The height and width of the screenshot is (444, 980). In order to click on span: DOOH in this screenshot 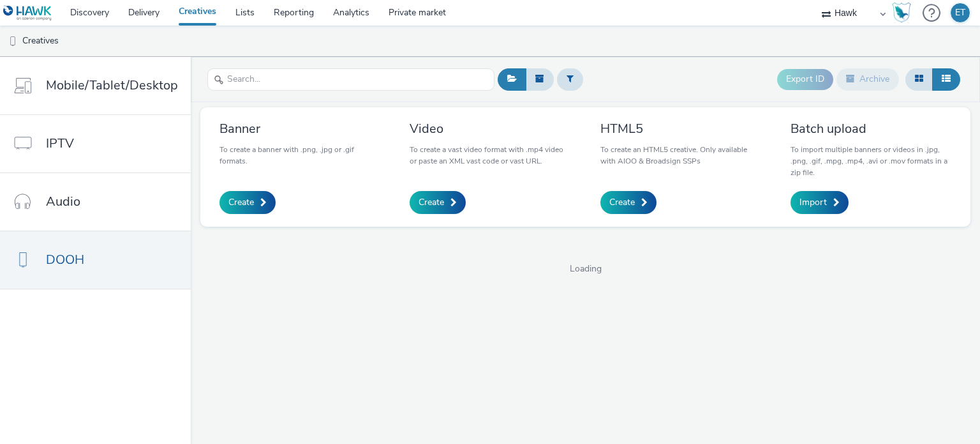, I will do `click(65, 260)`.